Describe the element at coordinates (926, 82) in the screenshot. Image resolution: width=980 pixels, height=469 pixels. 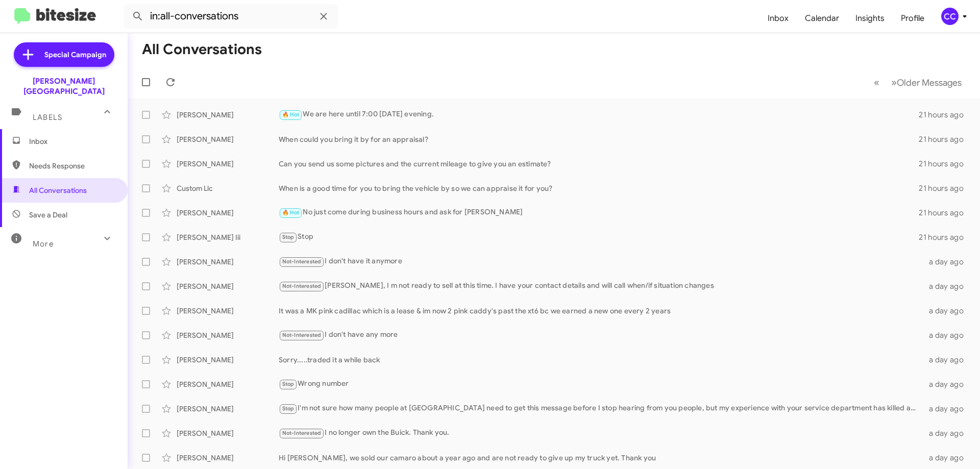
I see `button: Next` at that location.